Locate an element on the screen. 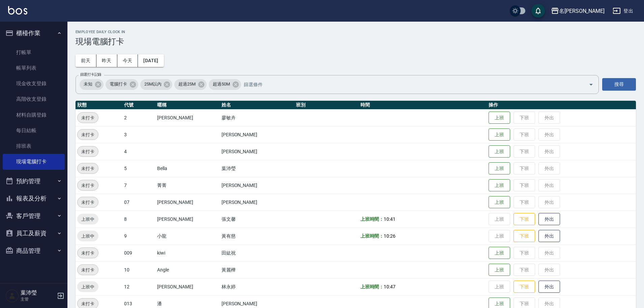 The height and width of the screenshot is (308, 644). td: Bella is located at coordinates (187, 168).